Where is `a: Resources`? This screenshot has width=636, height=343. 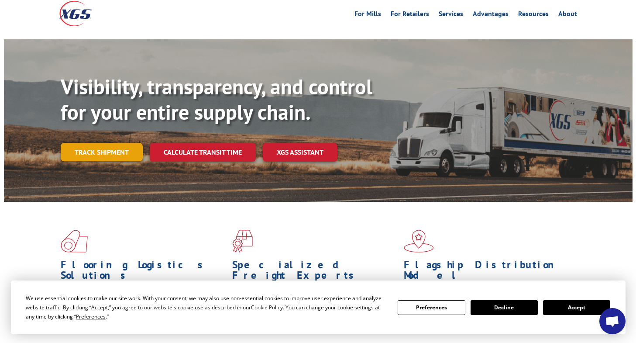
a: Resources is located at coordinates (534, 15).